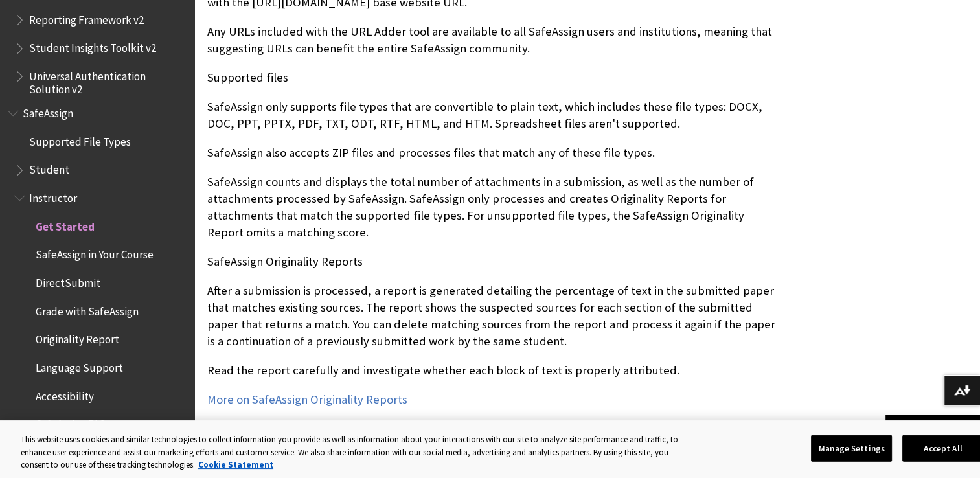 This screenshot has width=980, height=478. What do you see at coordinates (491, 115) in the screenshot?
I see `p: SafeAssign only supports file types that are convertible to plain text, which includes these file...` at bounding box center [491, 115].